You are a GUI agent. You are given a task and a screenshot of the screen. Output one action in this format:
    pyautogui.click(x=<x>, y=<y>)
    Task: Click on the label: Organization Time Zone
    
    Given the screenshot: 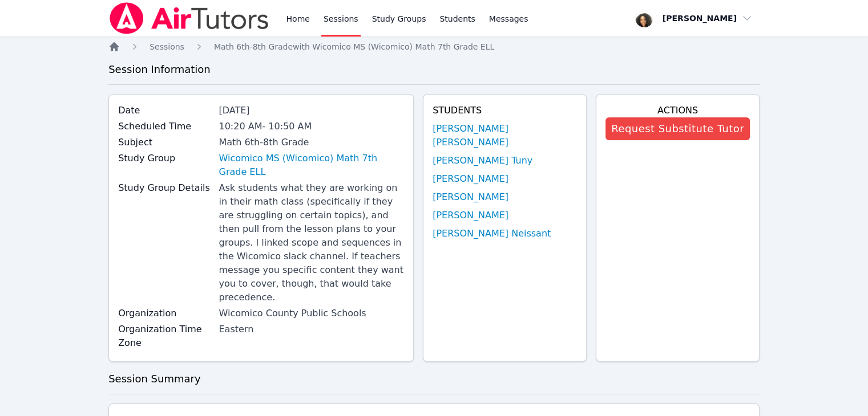 What is the action you would take?
    pyautogui.click(x=165, y=337)
    